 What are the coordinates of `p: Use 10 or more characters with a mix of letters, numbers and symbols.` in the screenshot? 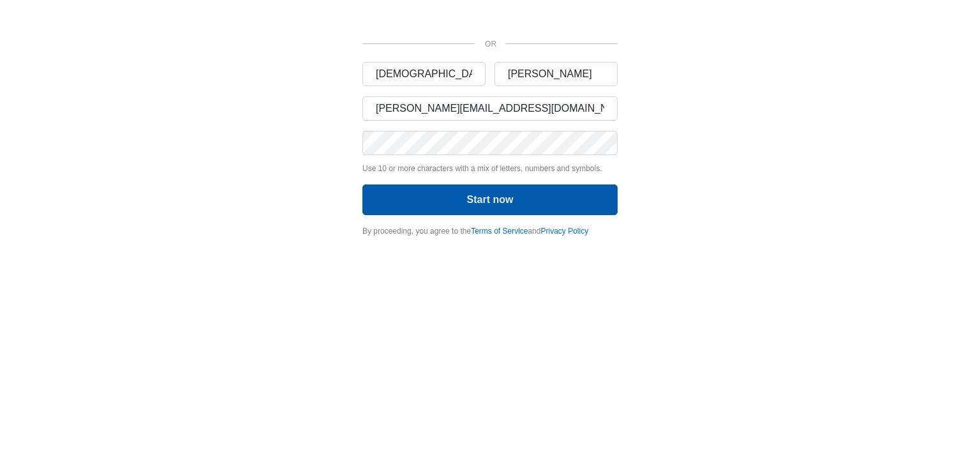 It's located at (490, 169).